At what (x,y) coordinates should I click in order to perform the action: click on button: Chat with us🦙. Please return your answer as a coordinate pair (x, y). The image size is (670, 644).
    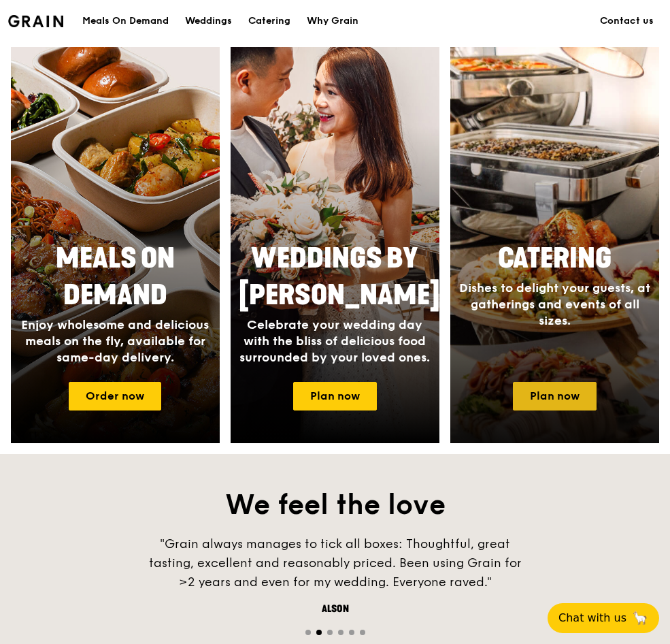
    Looking at the image, I should click on (603, 618).